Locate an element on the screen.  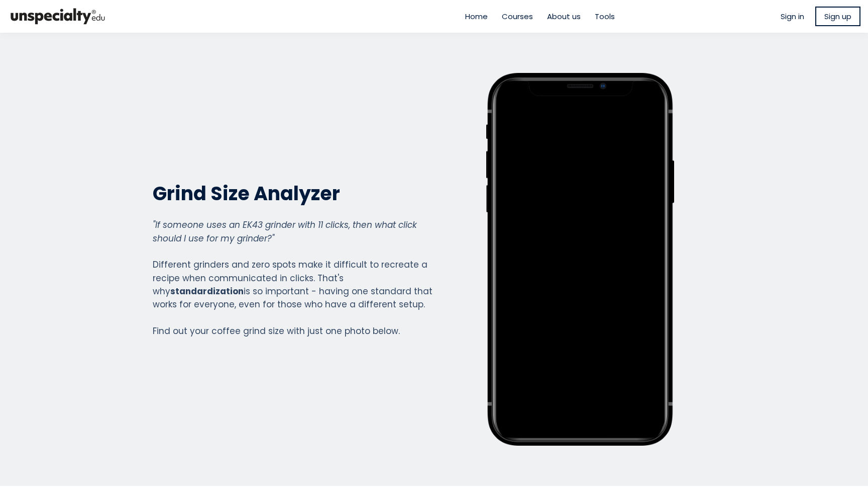
span: About us is located at coordinates (564, 16).